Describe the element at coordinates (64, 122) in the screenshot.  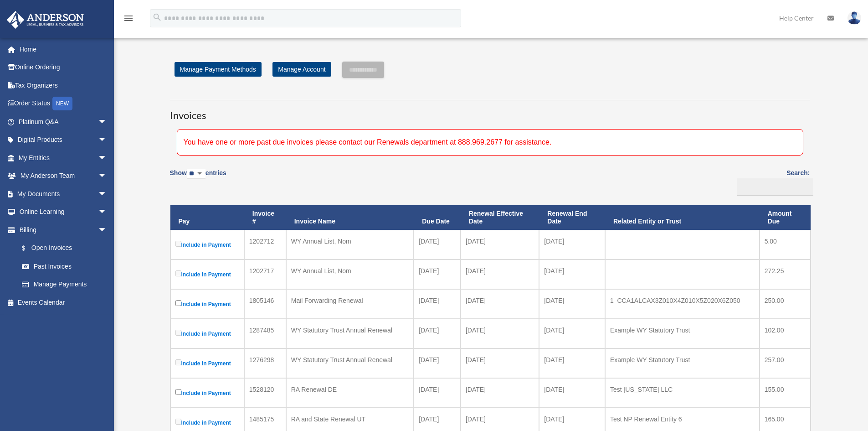
I see `a: Platinum Q&Aarrow_drop_down` at that location.